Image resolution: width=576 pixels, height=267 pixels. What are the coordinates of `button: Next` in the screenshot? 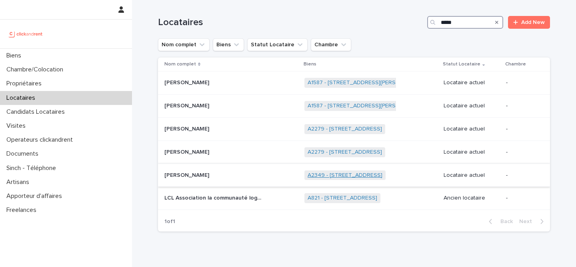 It's located at (532, 222).